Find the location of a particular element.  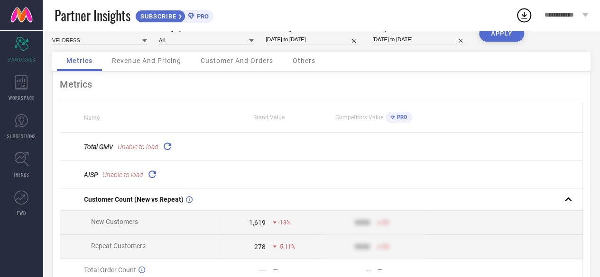

span: SCORECARDS is located at coordinates (21, 59).